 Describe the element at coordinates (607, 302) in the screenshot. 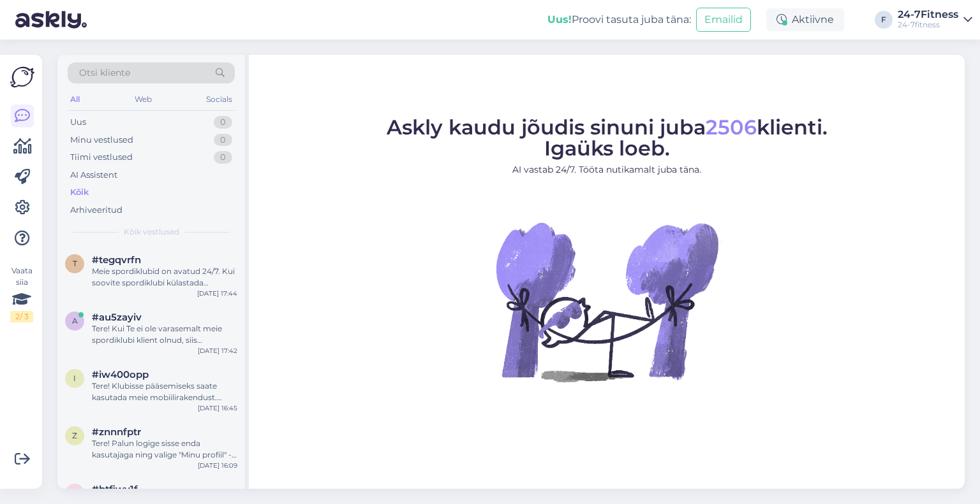

I see `img: No Chat active` at that location.